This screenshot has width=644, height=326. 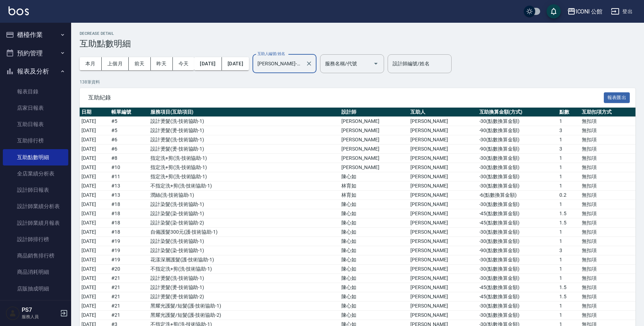 I want to click on td: # 20, so click(x=129, y=269).